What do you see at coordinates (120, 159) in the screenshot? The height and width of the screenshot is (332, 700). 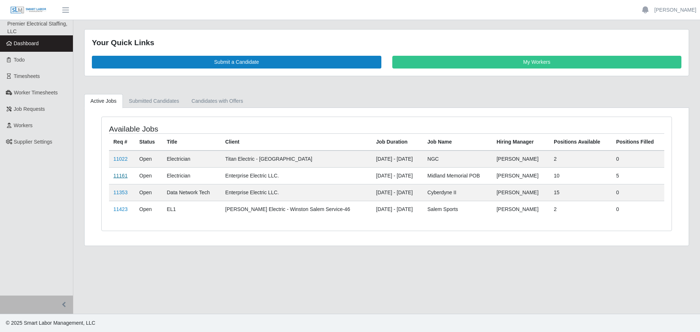 I see `a: 11022` at bounding box center [120, 159].